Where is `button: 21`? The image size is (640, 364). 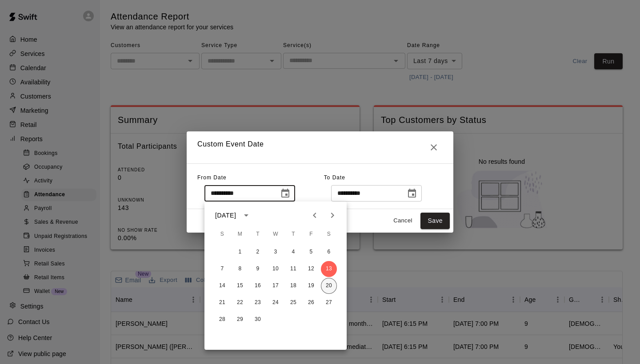 button: 21 is located at coordinates (222, 303).